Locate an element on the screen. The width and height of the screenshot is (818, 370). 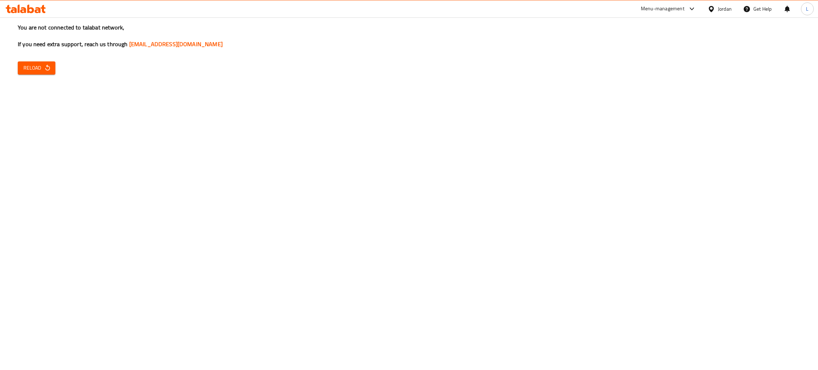
button: Reload is located at coordinates (37, 68).